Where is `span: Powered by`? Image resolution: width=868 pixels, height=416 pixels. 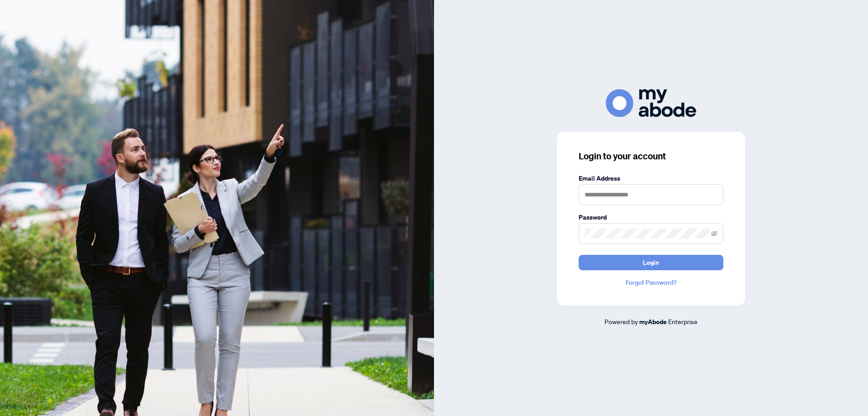 span: Powered by is located at coordinates (621, 321).